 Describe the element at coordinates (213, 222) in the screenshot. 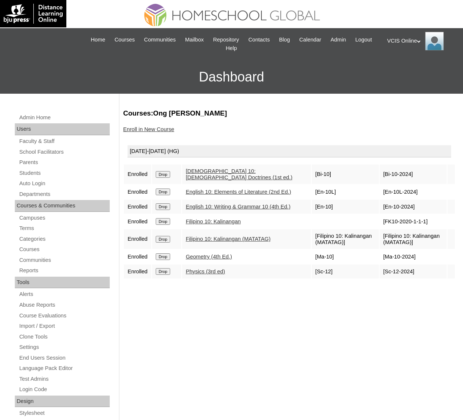

I see `a: Filipino 10: Kalinangan` at that location.